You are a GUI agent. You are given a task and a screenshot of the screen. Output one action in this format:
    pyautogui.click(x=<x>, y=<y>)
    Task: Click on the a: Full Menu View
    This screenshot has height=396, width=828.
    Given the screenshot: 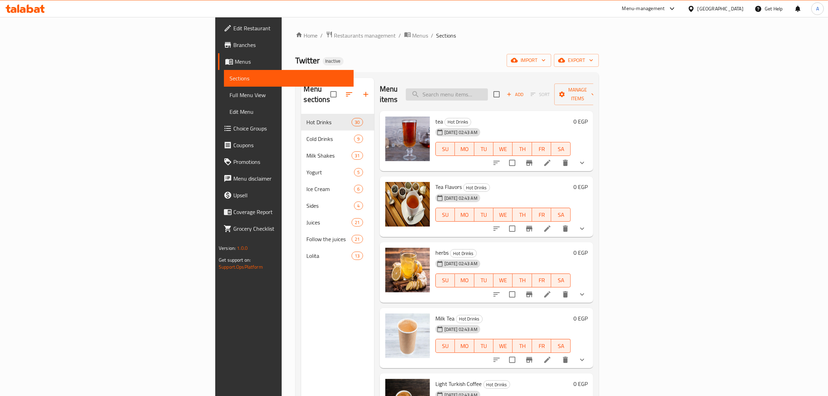 What is the action you would take?
    pyautogui.click(x=289, y=95)
    